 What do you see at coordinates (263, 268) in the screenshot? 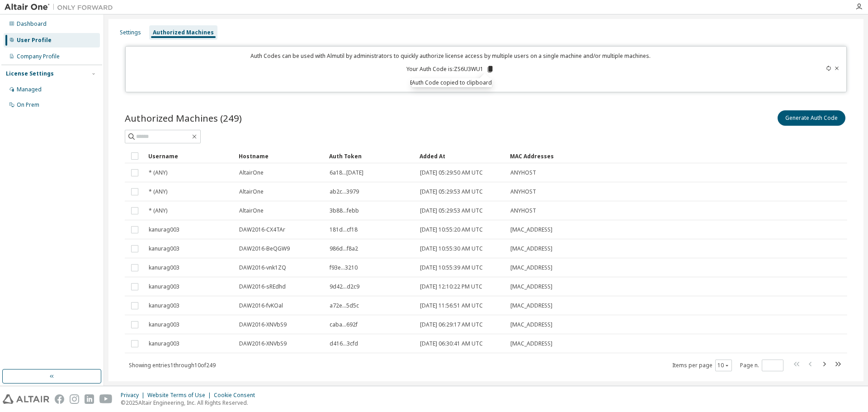
I see `span: DAW2016-vnk1ZQ` at bounding box center [263, 268].